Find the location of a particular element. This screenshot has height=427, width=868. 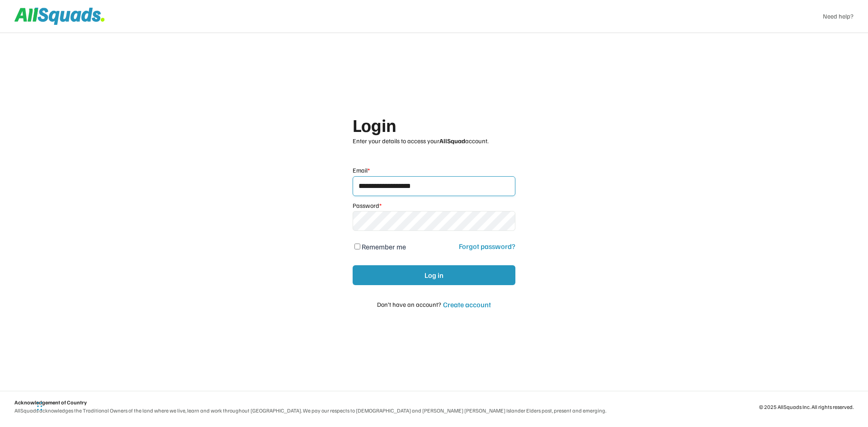

a: Need help? is located at coordinates (838, 16).